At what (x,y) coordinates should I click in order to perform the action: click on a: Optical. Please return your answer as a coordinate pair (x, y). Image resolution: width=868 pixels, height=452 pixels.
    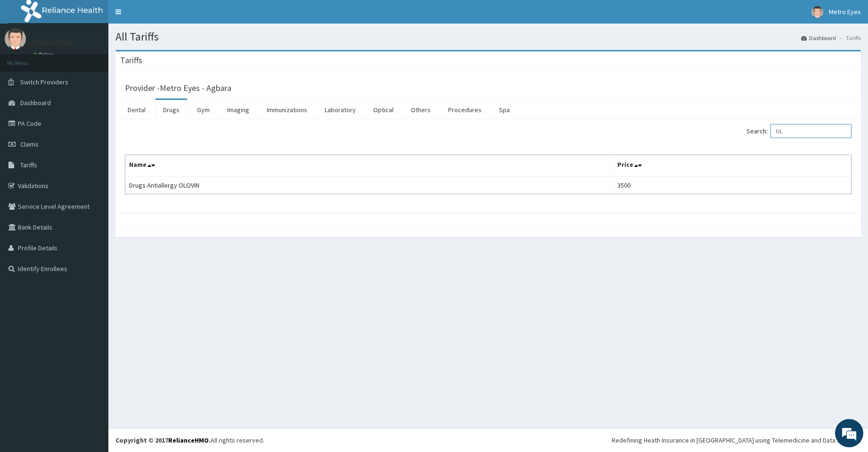
    Looking at the image, I should click on (383, 110).